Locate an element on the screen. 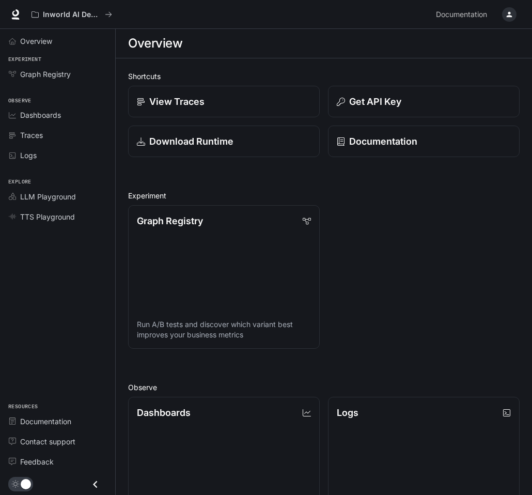 The image size is (532, 495). span: TTS Playground is located at coordinates (48, 216).